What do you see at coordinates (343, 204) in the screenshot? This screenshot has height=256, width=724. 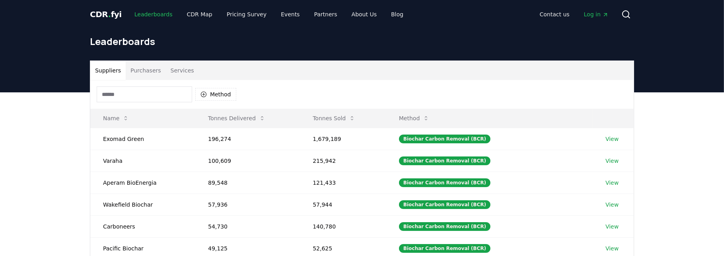 I see `td: 57,944` at bounding box center [343, 204].